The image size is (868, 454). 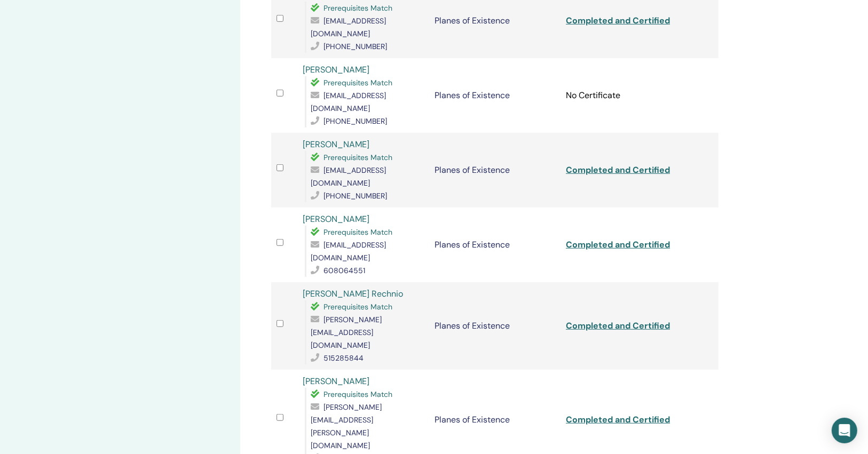 I want to click on span: 608064551, so click(x=344, y=270).